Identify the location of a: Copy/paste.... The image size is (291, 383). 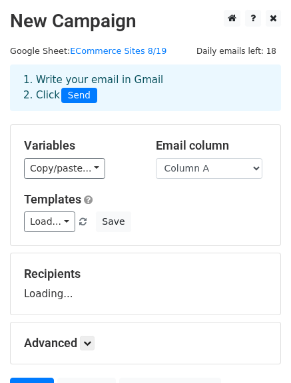
(65, 168).